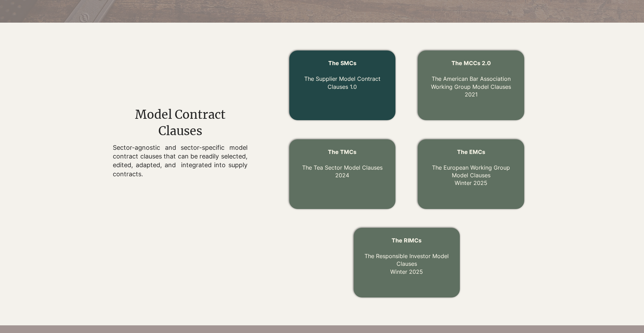 The height and width of the screenshot is (333, 644). Describe the element at coordinates (342, 152) in the screenshot. I see `span: The TMCs` at that location.